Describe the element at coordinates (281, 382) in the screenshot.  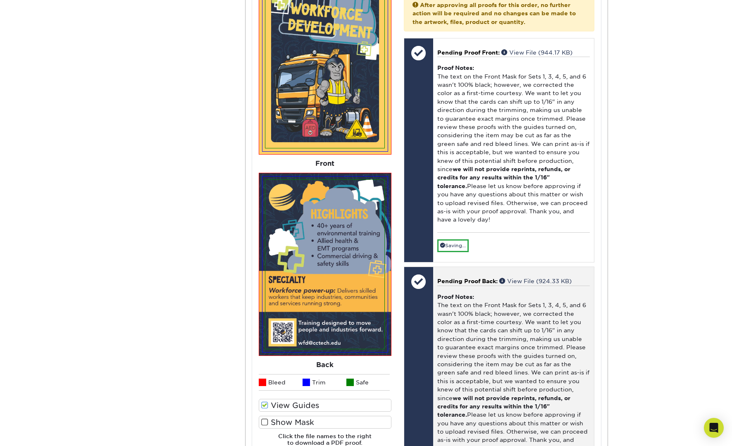
I see `li: Bleed` at that location.